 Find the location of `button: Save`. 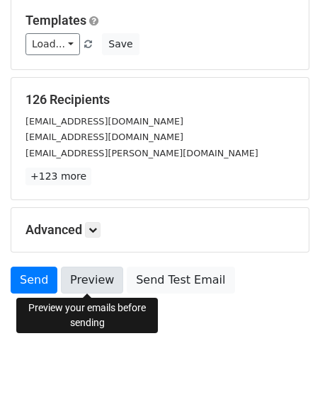

button: Save is located at coordinates (120, 44).